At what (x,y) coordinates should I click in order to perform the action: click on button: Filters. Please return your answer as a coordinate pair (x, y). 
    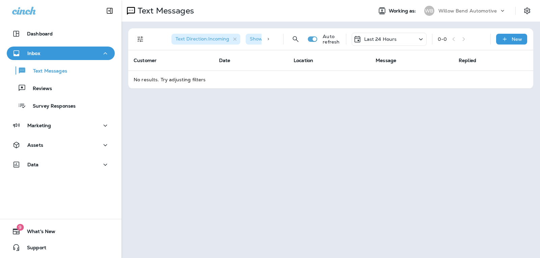
    Looking at the image, I should click on (140, 39).